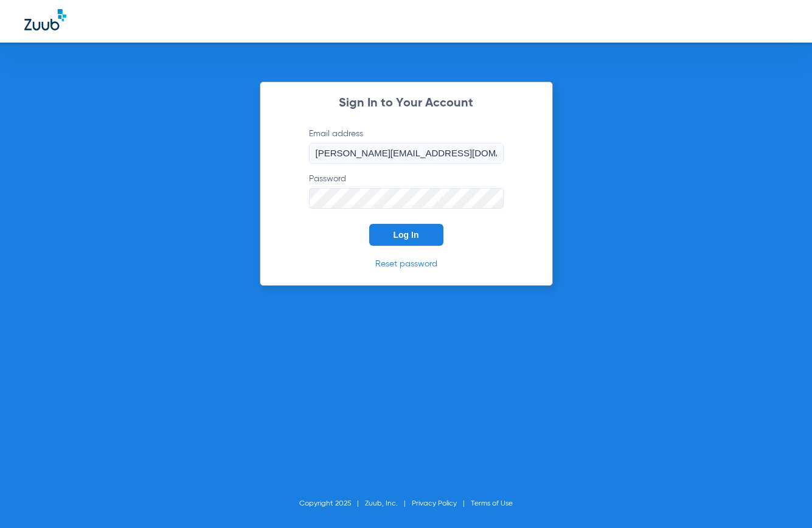 This screenshot has width=812, height=528. Describe the element at coordinates (406, 235) in the screenshot. I see `span: Log In` at that location.